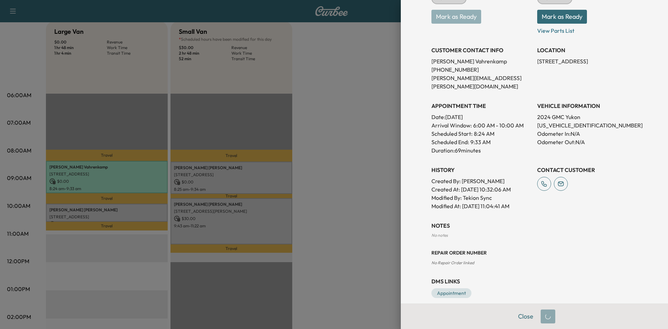 This screenshot has height=329, width=668. I want to click on span: 6:00 AM - 10:00 AM, so click(498, 125).